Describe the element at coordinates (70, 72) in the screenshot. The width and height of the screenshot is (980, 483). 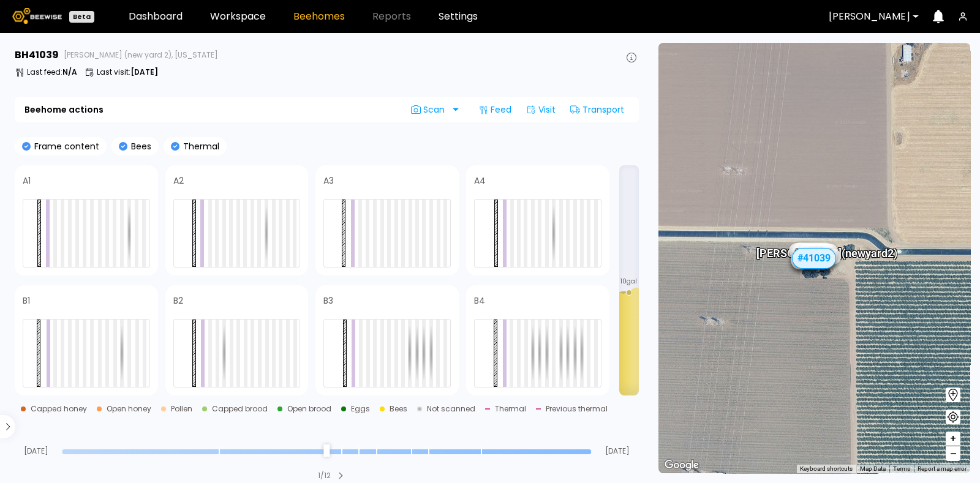
I see `b: N/A` at that location.